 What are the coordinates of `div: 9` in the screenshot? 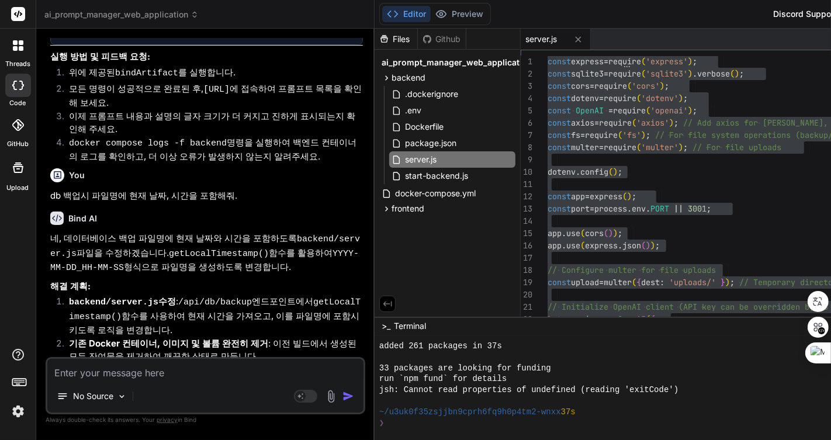 It's located at (527, 160).